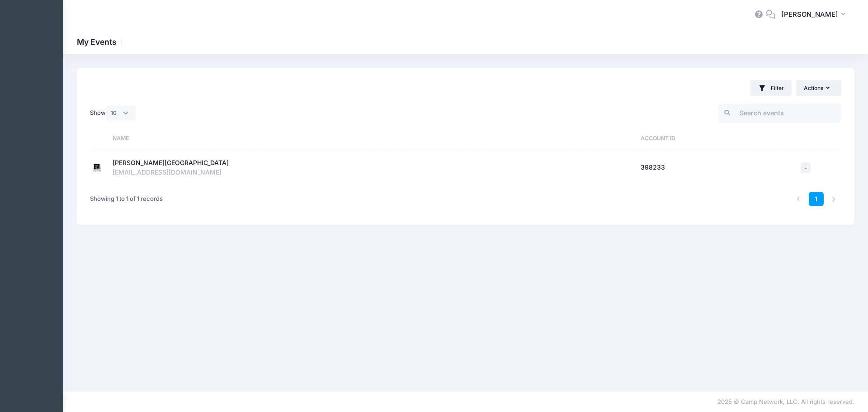 This screenshot has height=412, width=868. Describe the element at coordinates (786, 401) in the screenshot. I see `span: 2025 © Camp Network, LLC. All rights reserved.` at that location.